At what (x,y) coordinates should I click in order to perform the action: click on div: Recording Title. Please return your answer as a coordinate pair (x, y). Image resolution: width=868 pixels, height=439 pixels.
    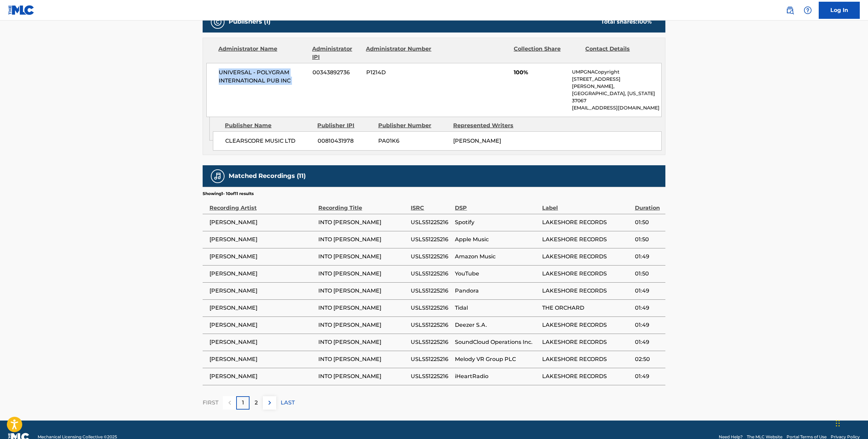
    Looking at the image, I should click on (363, 204).